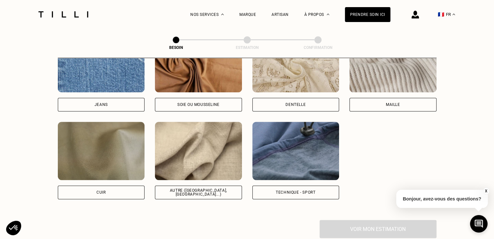  I want to click on a: Artisan, so click(280, 15).